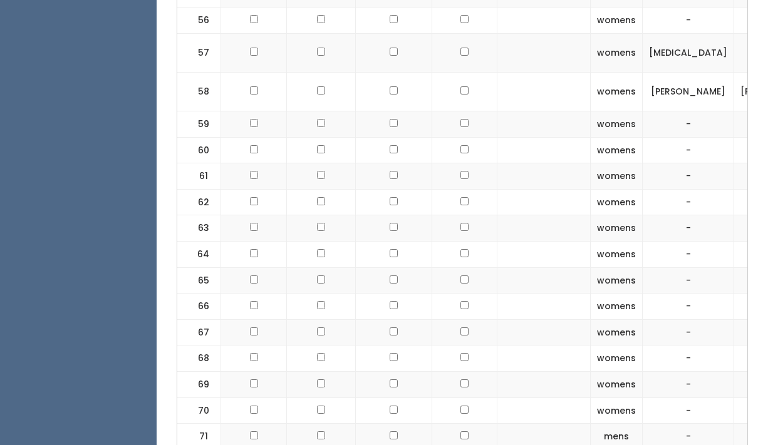  What do you see at coordinates (199, 125) in the screenshot?
I see `td: 59` at bounding box center [199, 125].